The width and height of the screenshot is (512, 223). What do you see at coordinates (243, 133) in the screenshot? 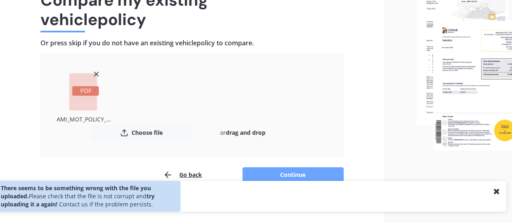
I see `div: or` at bounding box center [243, 133].